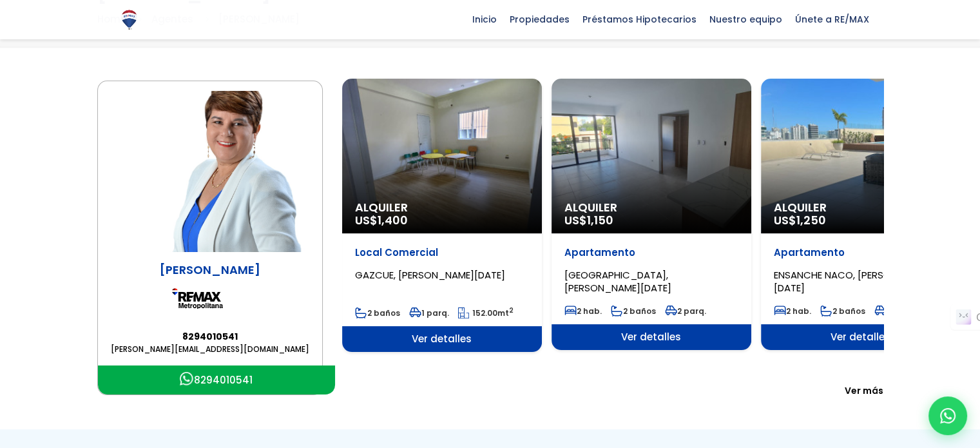  Describe the element at coordinates (651, 214) in the screenshot. I see `div: 3 / 16` at that location.